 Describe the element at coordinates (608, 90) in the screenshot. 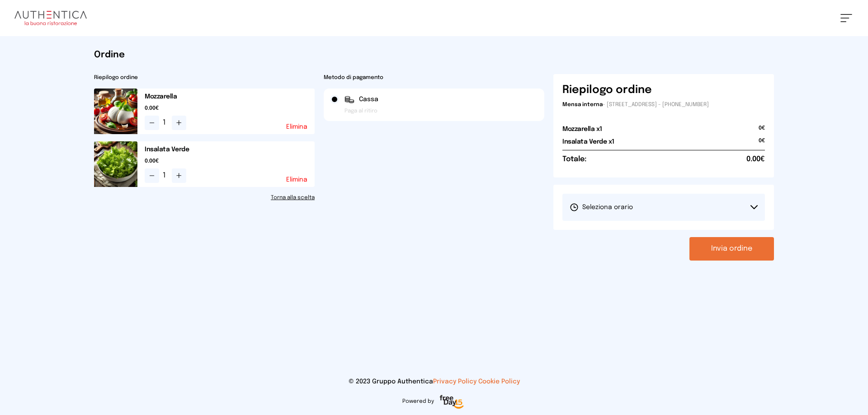

I see `h6: Riepilogo ordine` at that location.